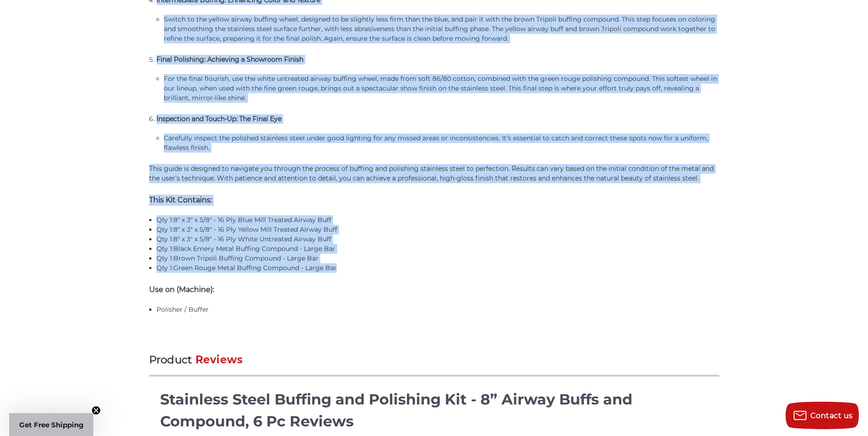 The width and height of the screenshot is (868, 436). I want to click on a: Green Rouge Metal Buffing Compound - Large Bar, so click(255, 268).